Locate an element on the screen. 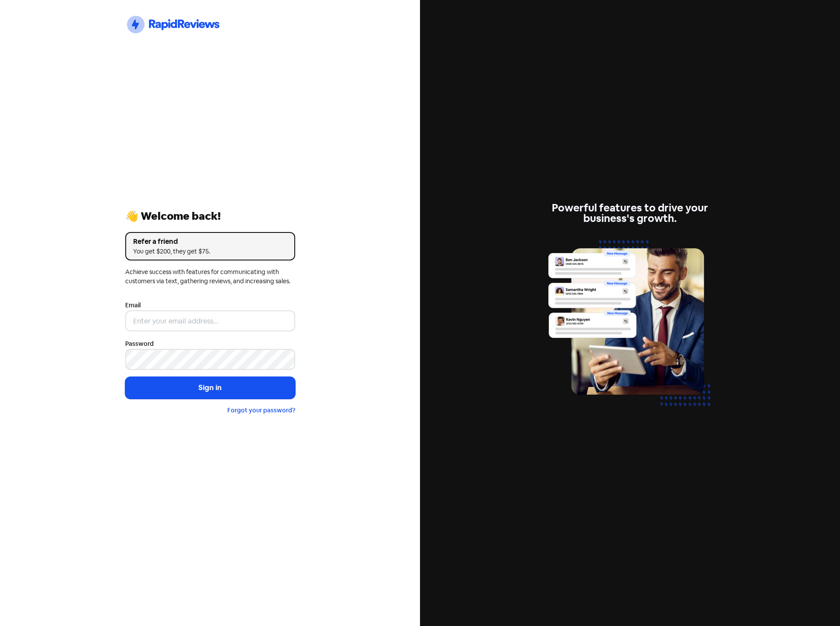  button: Sign in is located at coordinates (210, 388).